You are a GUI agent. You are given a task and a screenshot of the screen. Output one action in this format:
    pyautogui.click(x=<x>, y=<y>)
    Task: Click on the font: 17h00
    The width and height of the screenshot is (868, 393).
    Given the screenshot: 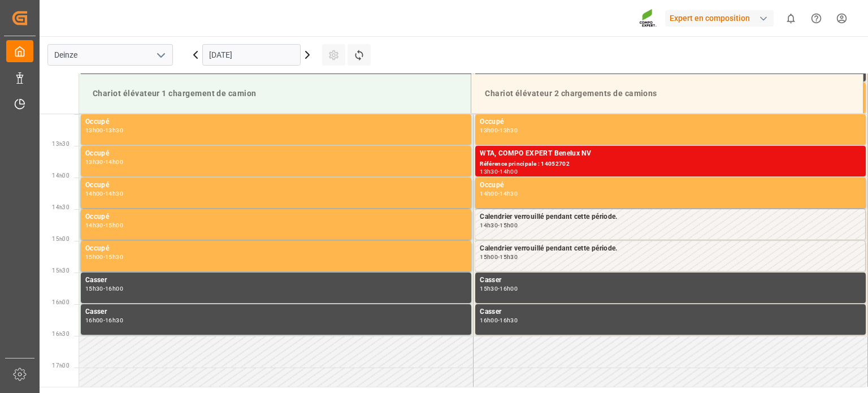 What is the action you would take?
    pyautogui.click(x=60, y=365)
    